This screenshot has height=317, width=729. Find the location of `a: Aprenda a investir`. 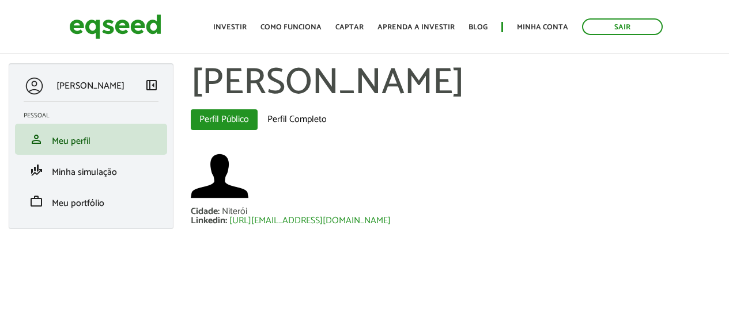

a: Aprenda a investir is located at coordinates (416, 27).